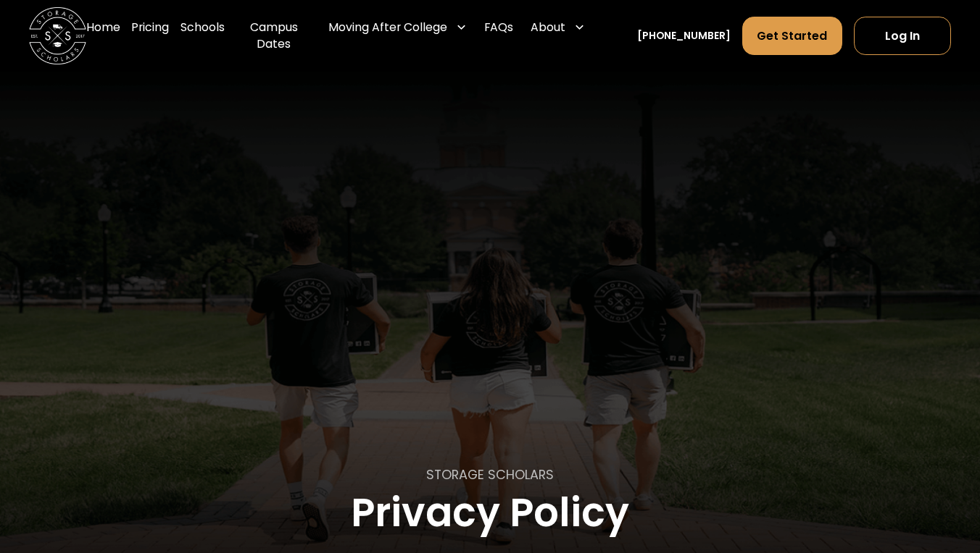  What do you see at coordinates (57, 36) in the screenshot?
I see `img: Storage Scholars main logo` at bounding box center [57, 36].